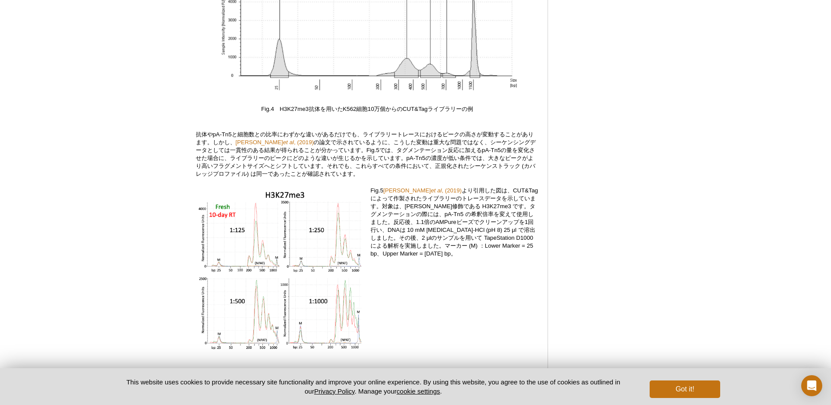  What do you see at coordinates (367, 109) in the screenshot?
I see `p: Fig.4 H3K27me3抗体を用いたK562細胞10万個からのCUT&Tagライブラリーの例` at bounding box center [367, 109].